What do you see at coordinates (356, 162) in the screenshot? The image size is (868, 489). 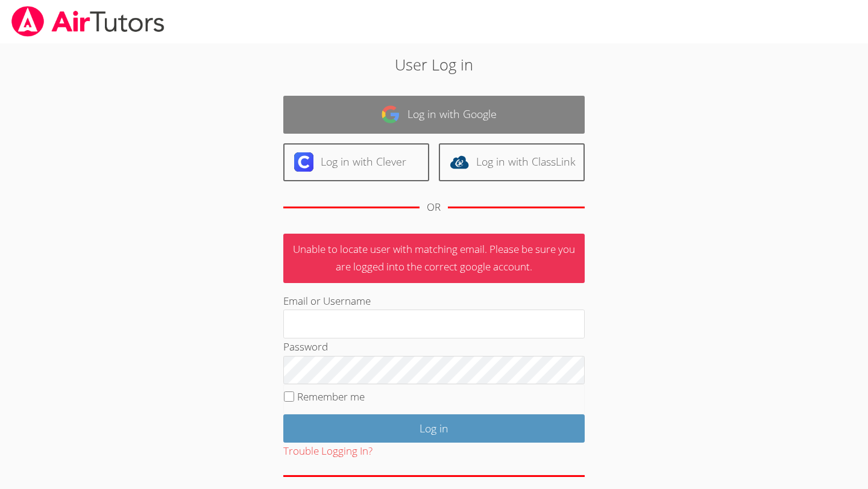 I see `a: Log in with Clever` at bounding box center [356, 162].